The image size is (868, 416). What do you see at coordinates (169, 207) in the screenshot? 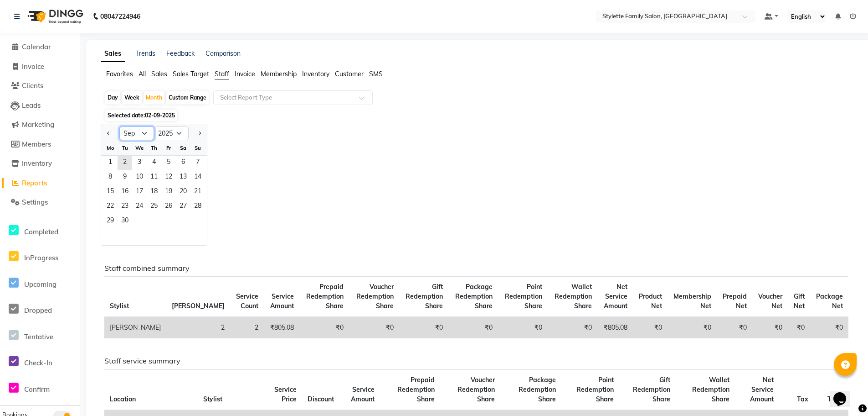
I see `div: Friday, September 26, 2025` at bounding box center [169, 207].